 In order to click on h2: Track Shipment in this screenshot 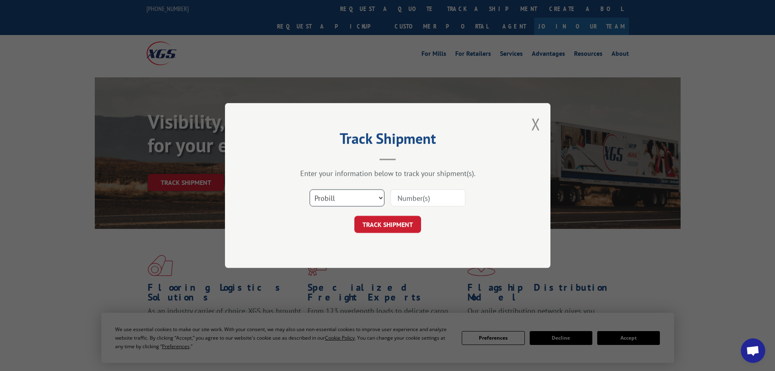, I will do `click(388, 140)`.